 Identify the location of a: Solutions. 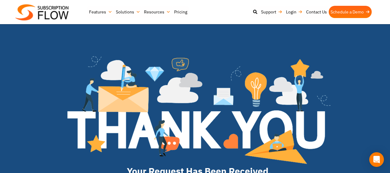
(128, 12).